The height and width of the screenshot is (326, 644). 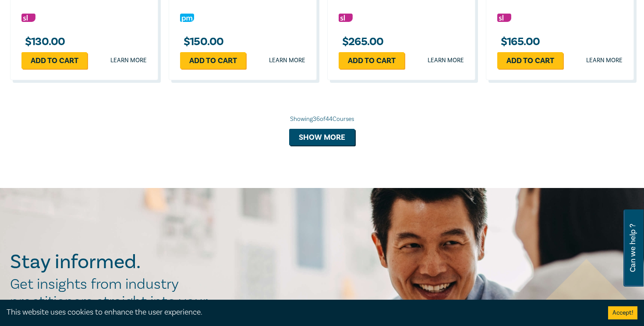 I want to click on h3: $ 130.00, so click(x=44, y=42).